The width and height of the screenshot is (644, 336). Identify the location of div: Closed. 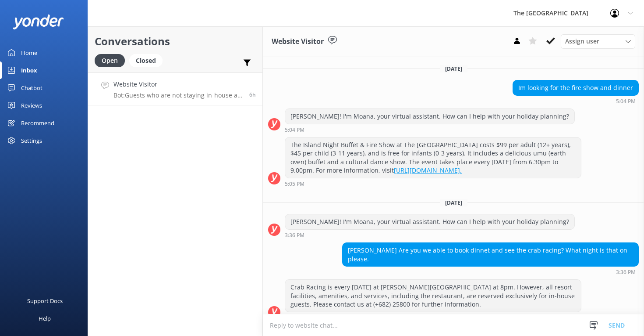
(146, 61).